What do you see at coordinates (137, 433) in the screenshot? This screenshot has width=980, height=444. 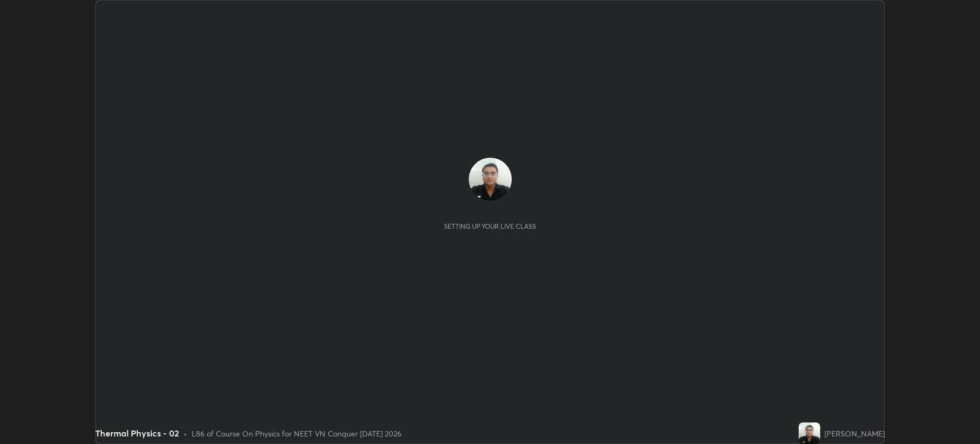 I see `div: Thermal Physics - 02` at bounding box center [137, 433].